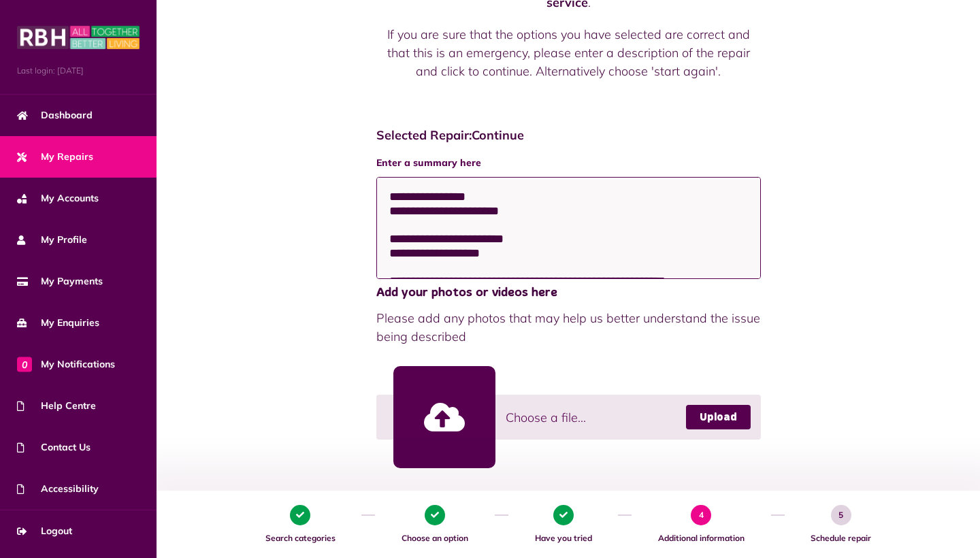 This screenshot has height=558, width=980. What do you see at coordinates (25, 364) in the screenshot?
I see `span: 0` at bounding box center [25, 364].